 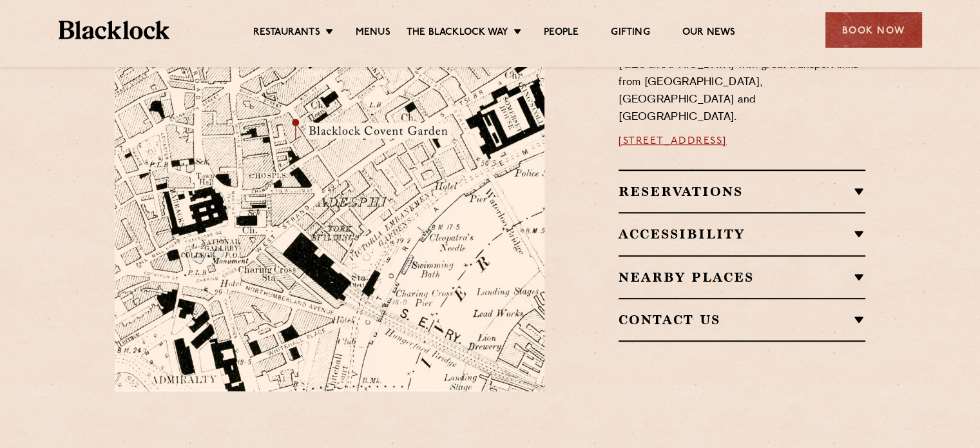 What do you see at coordinates (709, 33) in the screenshot?
I see `a: Our News` at bounding box center [709, 33].